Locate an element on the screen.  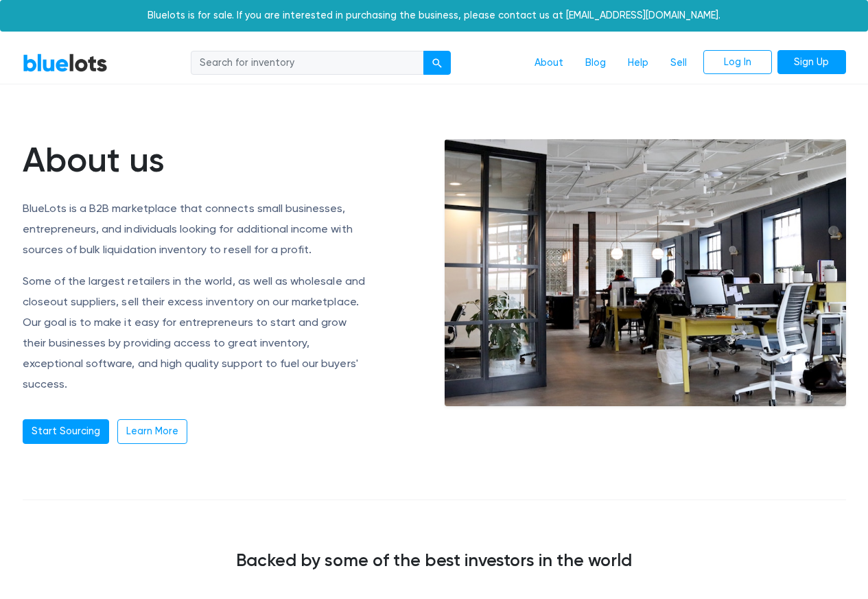
a: Sign Up is located at coordinates (812, 62).